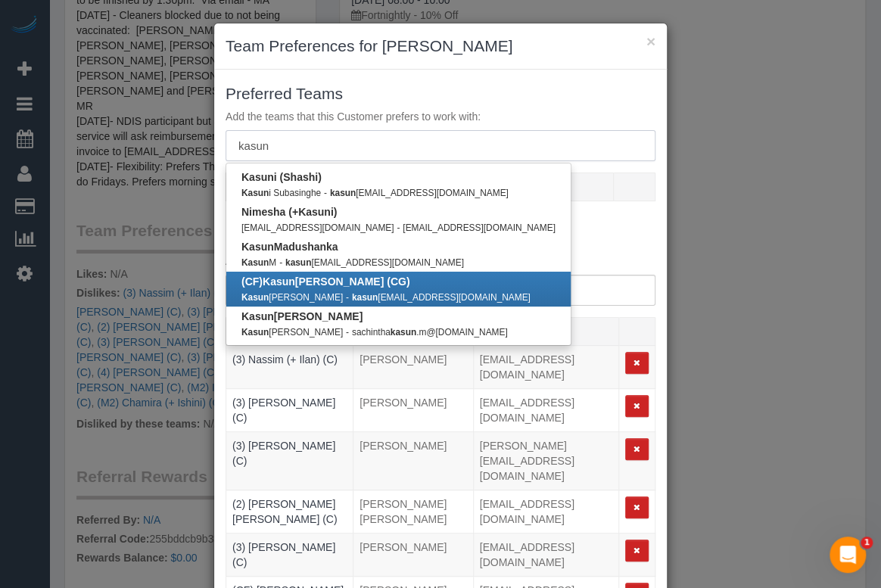  I want to click on b: Madushanka, so click(290, 247).